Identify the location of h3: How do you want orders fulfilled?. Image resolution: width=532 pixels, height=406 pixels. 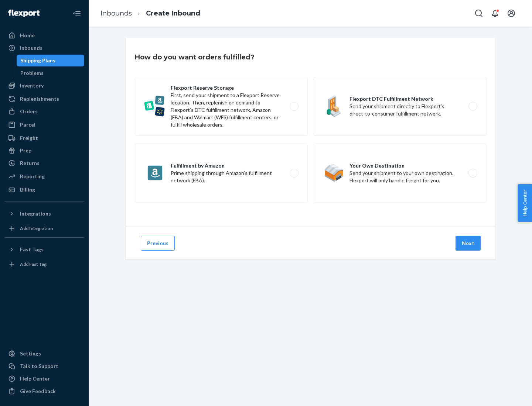
(195, 57).